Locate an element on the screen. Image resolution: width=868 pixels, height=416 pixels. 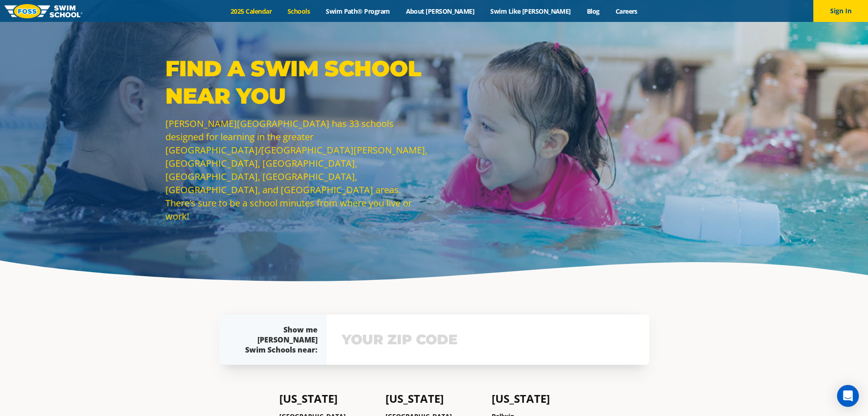
a: Swim Path® Program is located at coordinates (357, 11).